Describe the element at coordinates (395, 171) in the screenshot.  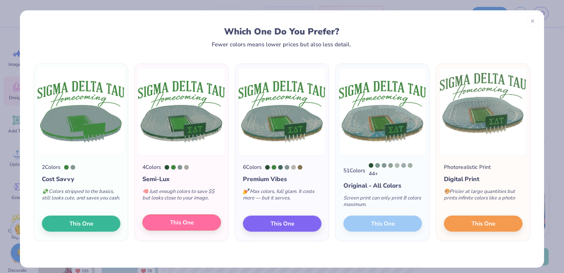
I see `div: 44 +` at that location.